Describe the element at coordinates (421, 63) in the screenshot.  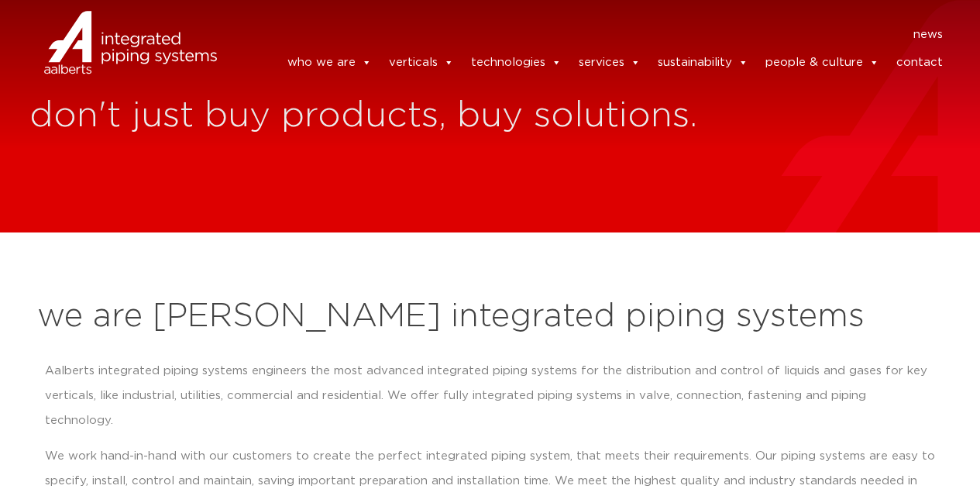
I see `a: verticals` at that location.